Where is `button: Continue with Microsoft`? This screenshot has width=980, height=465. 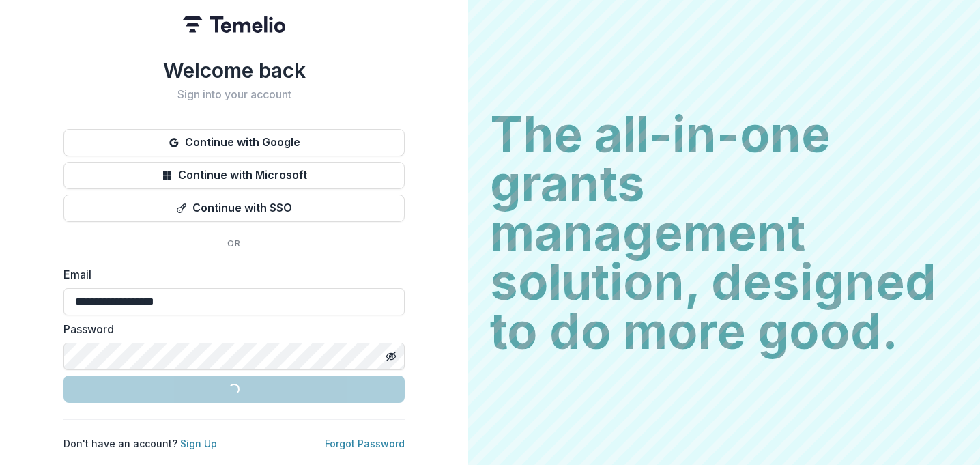 button: Continue with Microsoft is located at coordinates (234, 176).